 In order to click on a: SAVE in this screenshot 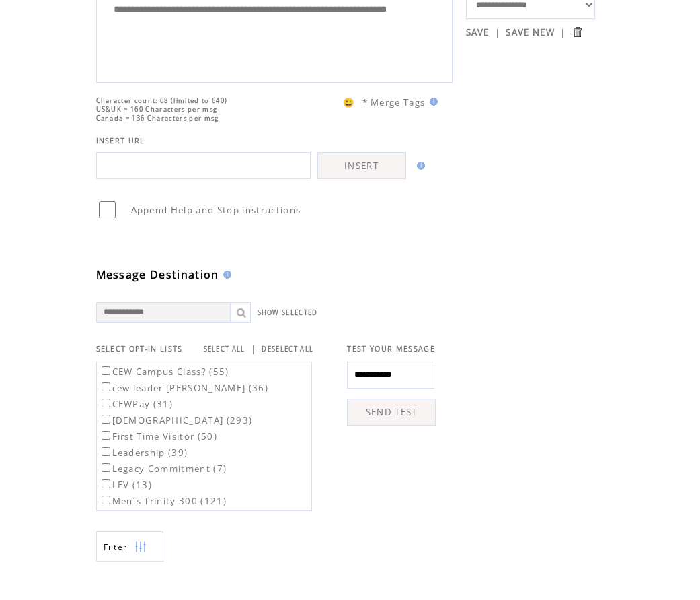, I will do `click(477, 32)`.